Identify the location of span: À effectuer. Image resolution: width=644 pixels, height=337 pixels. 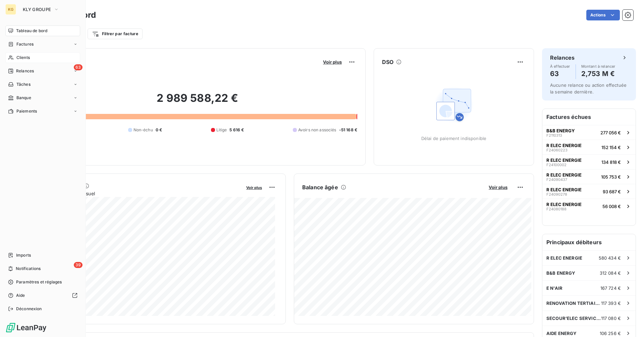
(560, 67).